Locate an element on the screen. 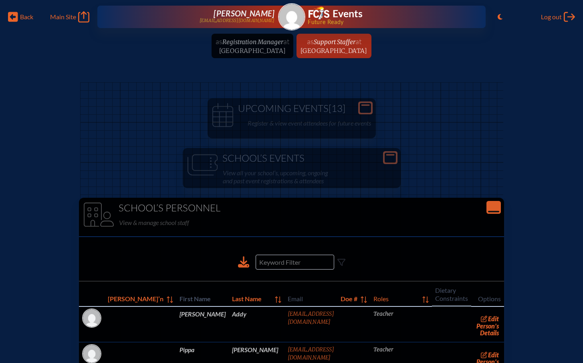 This screenshot has height=363, width=583. span: First Name is located at coordinates (202, 298).